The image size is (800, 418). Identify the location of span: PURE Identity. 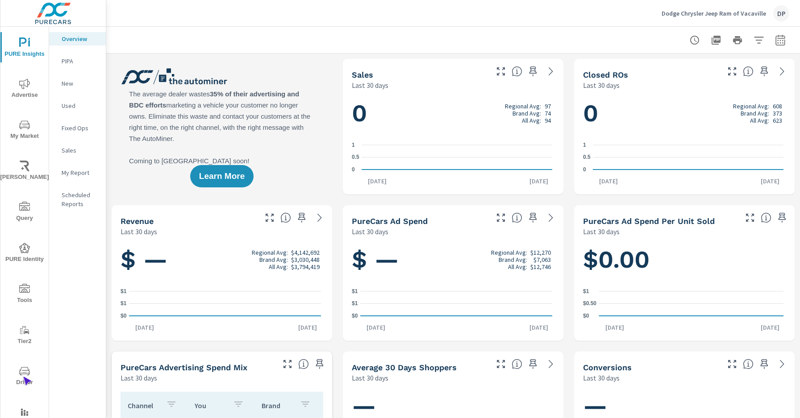
(25, 253).